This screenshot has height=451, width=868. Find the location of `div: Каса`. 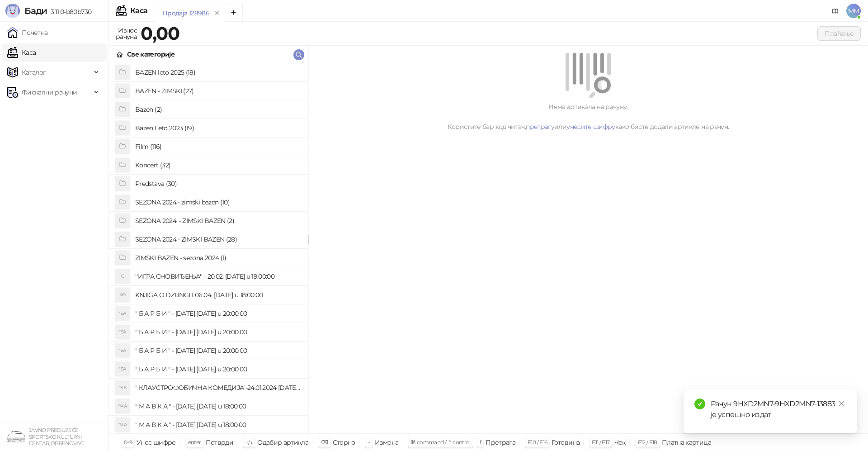

div: Каса is located at coordinates (139, 11).